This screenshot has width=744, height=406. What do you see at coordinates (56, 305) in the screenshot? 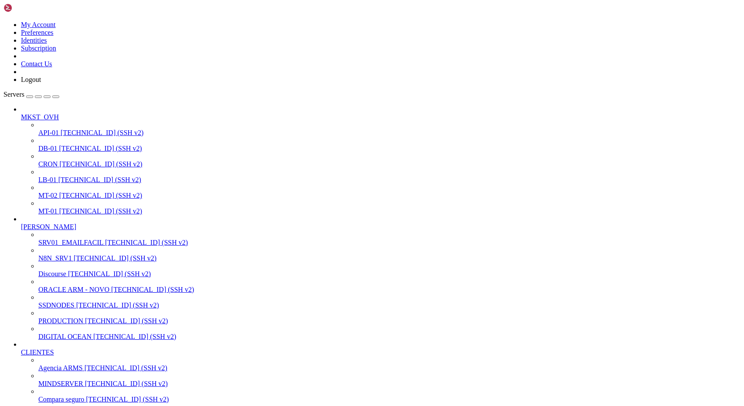
I see `span: SSDNODES` at bounding box center [56, 305].